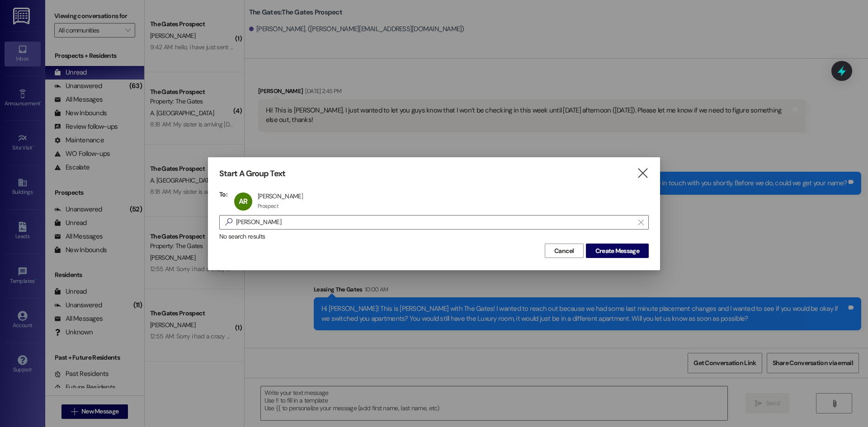 The width and height of the screenshot is (868, 427). I want to click on div: No search results, so click(434, 236).